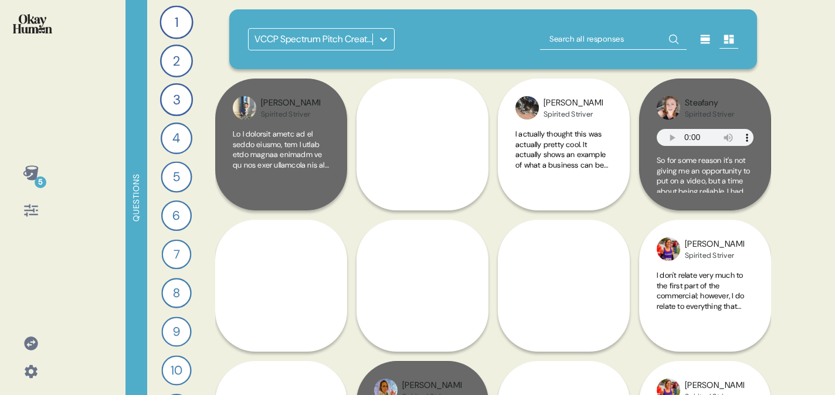 Image resolution: width=835 pixels, height=395 pixels. Describe the element at coordinates (613, 39) in the screenshot. I see `input: Search all responses` at that location.